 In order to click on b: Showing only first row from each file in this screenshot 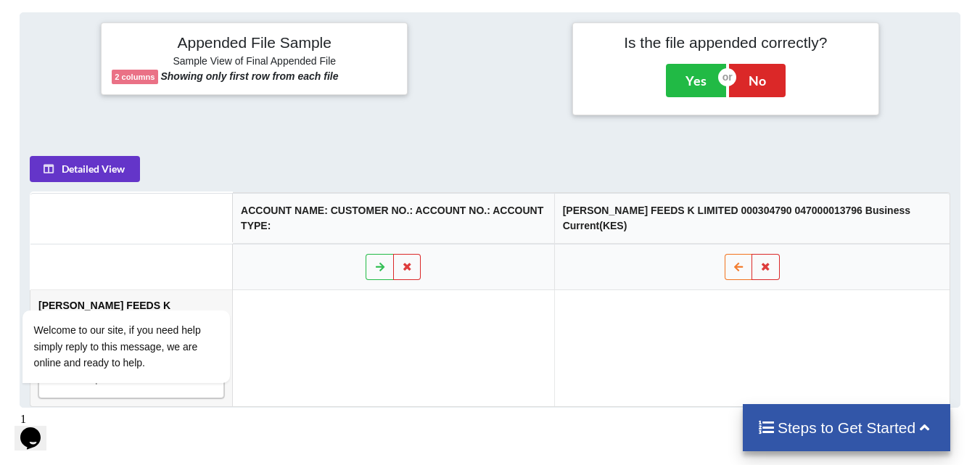, I will do `click(248, 76)`.